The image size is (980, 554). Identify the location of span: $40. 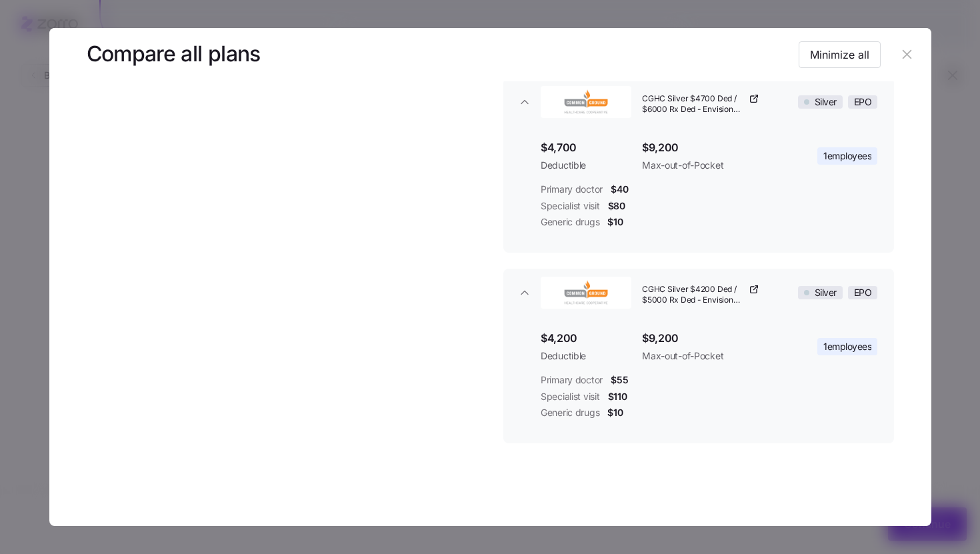
(619, 190).